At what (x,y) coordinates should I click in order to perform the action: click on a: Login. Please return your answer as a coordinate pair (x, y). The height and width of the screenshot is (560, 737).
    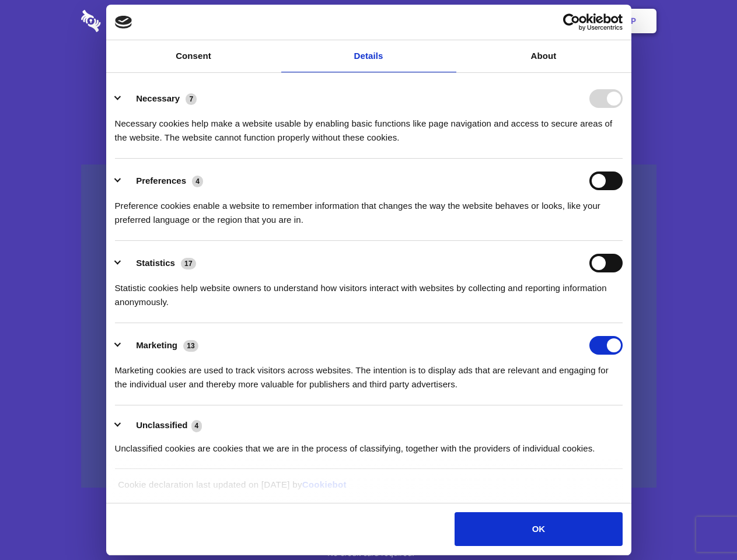
    Looking at the image, I should click on (554, 21).